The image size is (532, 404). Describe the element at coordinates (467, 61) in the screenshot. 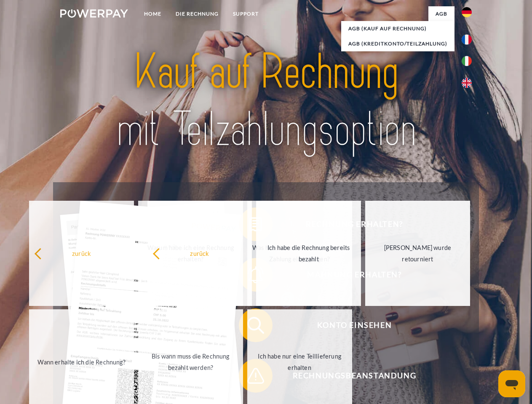

I see `img: it` at that location.